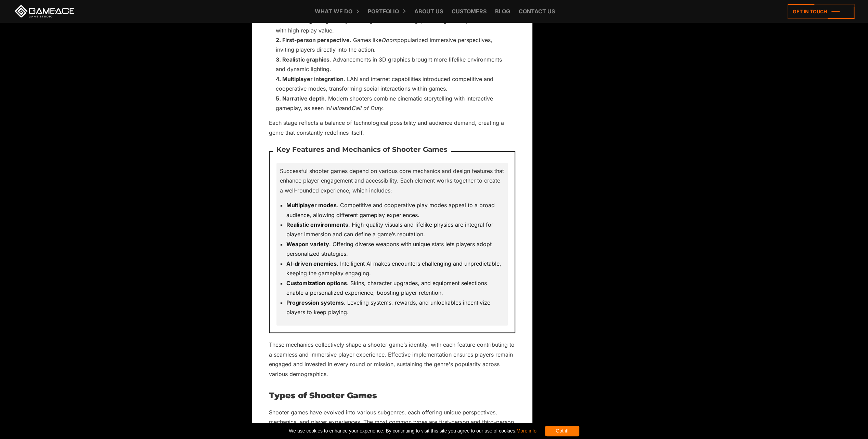 The image size is (868, 439). I want to click on strong: Realistic graphics, so click(305, 60).